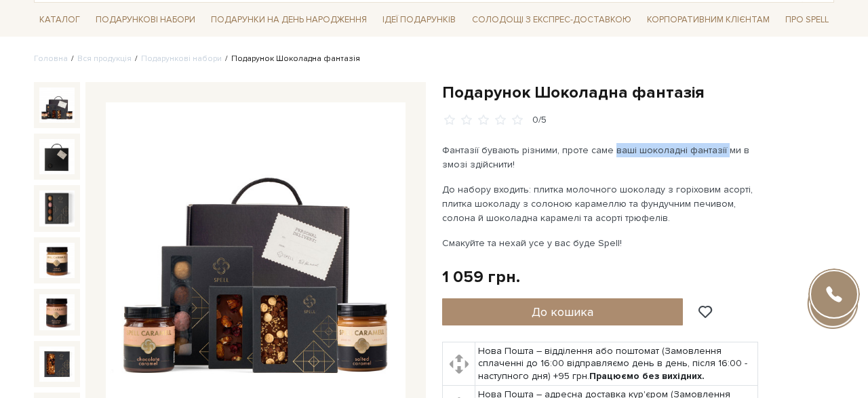 This screenshot has width=868, height=398. Describe the element at coordinates (145, 19) in the screenshot. I see `span: Подарункові набори` at that location.